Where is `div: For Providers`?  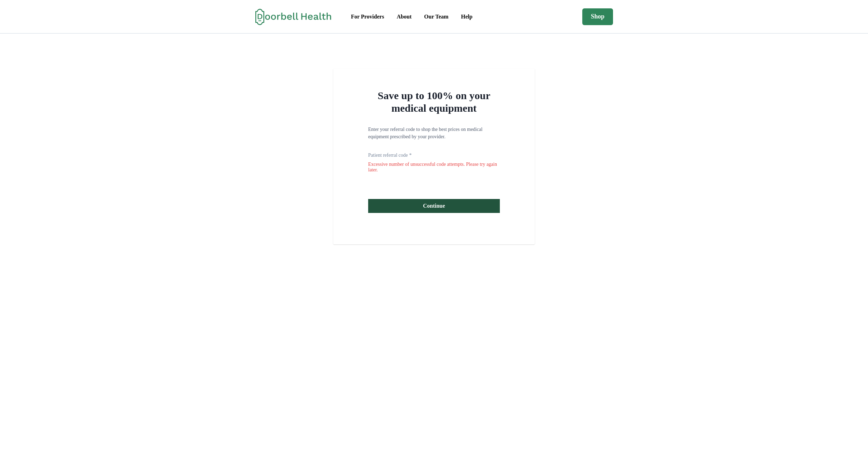
div: For Providers is located at coordinates (368, 17).